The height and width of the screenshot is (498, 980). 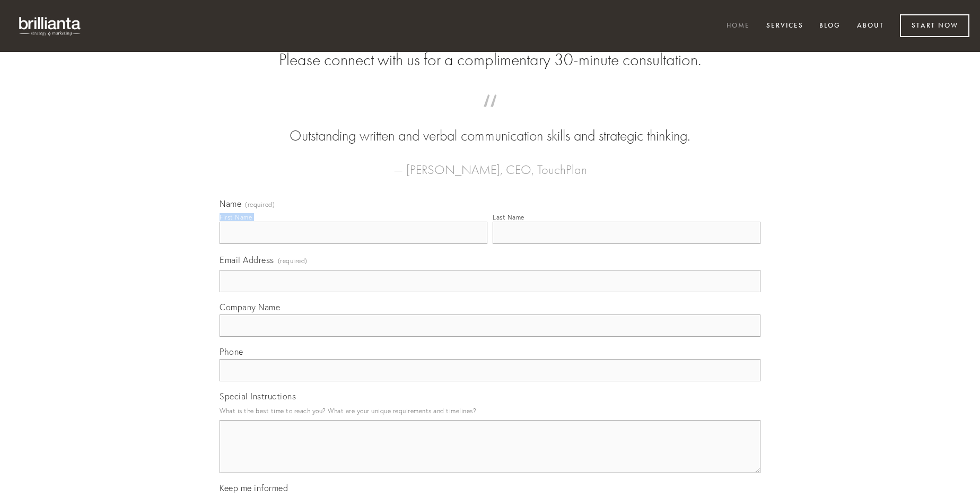 I want to click on a: Home, so click(x=738, y=26).